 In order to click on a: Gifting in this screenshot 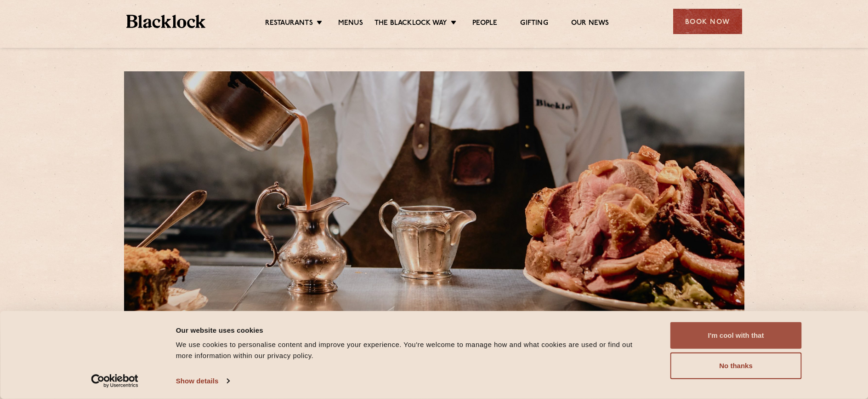, I will do `click(534, 24)`.